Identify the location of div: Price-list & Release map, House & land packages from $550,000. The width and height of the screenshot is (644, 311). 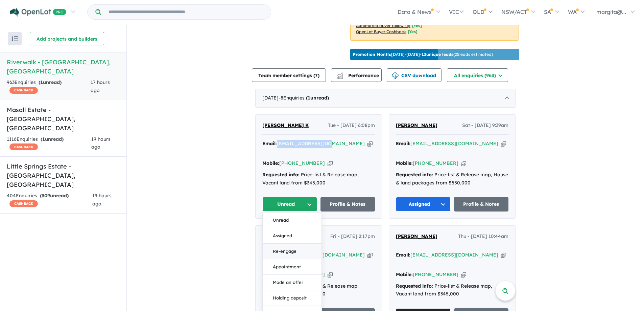
(452, 179).